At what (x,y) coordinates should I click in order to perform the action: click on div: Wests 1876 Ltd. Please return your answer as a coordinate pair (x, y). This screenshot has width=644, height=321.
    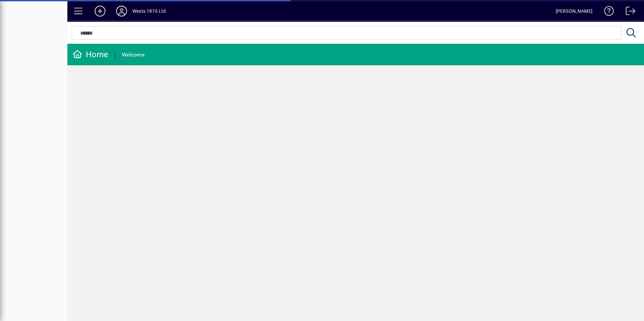
    Looking at the image, I should click on (149, 11).